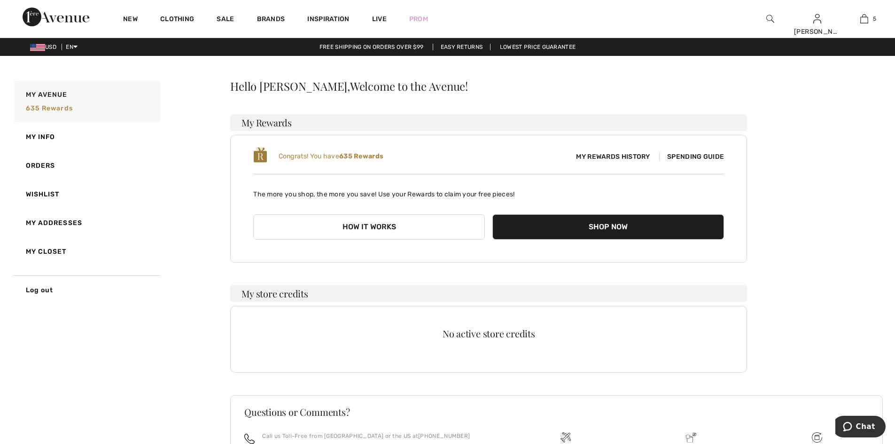 The width and height of the screenshot is (895, 444). What do you see at coordinates (462, 47) in the screenshot?
I see `a: Easy Returns` at bounding box center [462, 47].